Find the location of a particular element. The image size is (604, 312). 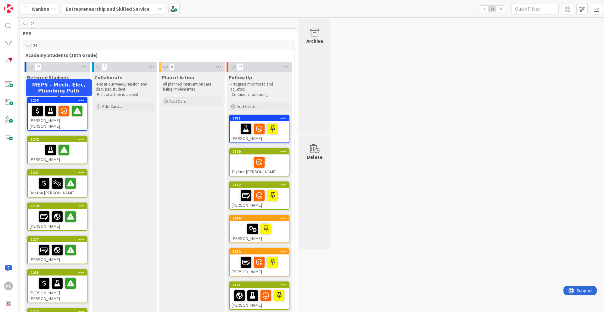

div: BL is located at coordinates (8, 286).